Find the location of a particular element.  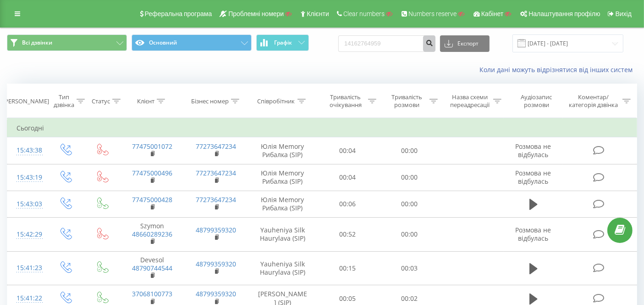

input: Пошук за номером is located at coordinates (387, 44).